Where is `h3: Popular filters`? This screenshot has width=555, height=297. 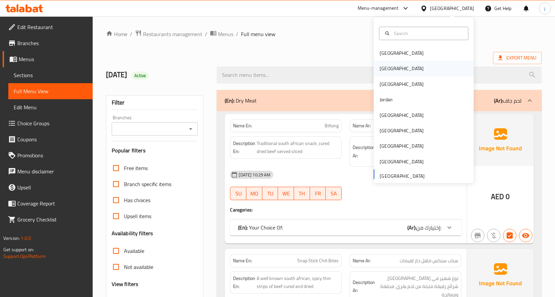
h3: Popular filters is located at coordinates (155, 150).